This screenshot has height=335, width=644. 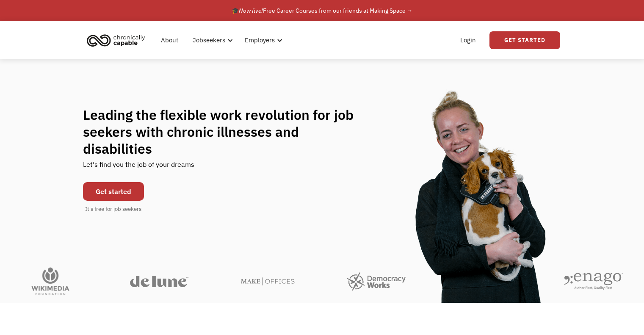 I want to click on a: About, so click(x=170, y=40).